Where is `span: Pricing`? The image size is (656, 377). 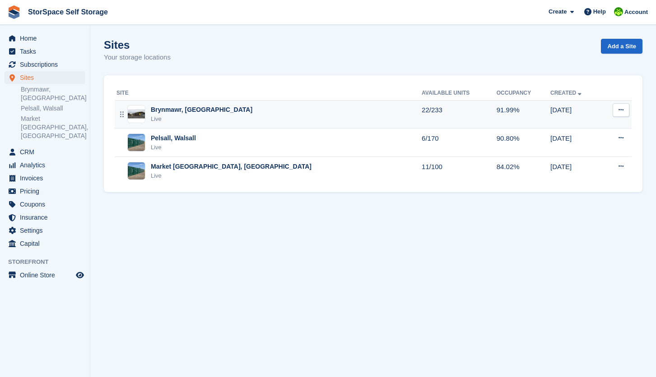
span: Pricing is located at coordinates (47, 191).